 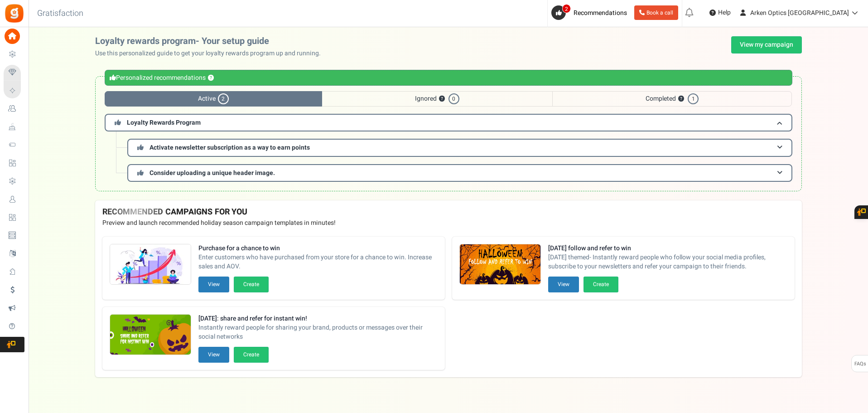 I want to click on span: Enter customers who have purchased from your store for a chance to win. Increase sales and AOV., so click(x=318, y=261).